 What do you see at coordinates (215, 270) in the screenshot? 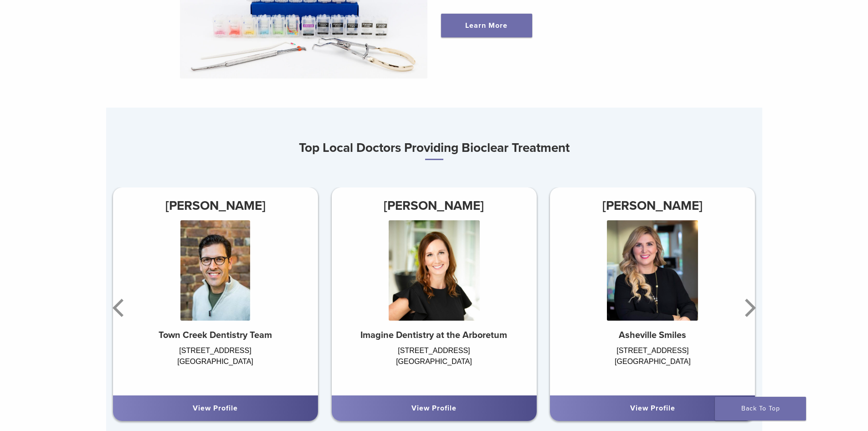
I see `img: Dr. Jeffrey Beeler` at bounding box center [215, 270].